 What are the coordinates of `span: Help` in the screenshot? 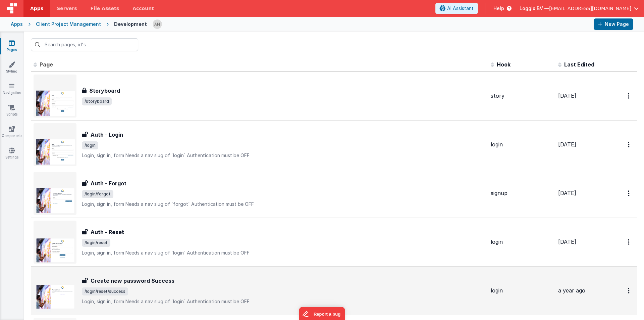 It's located at (499, 8).